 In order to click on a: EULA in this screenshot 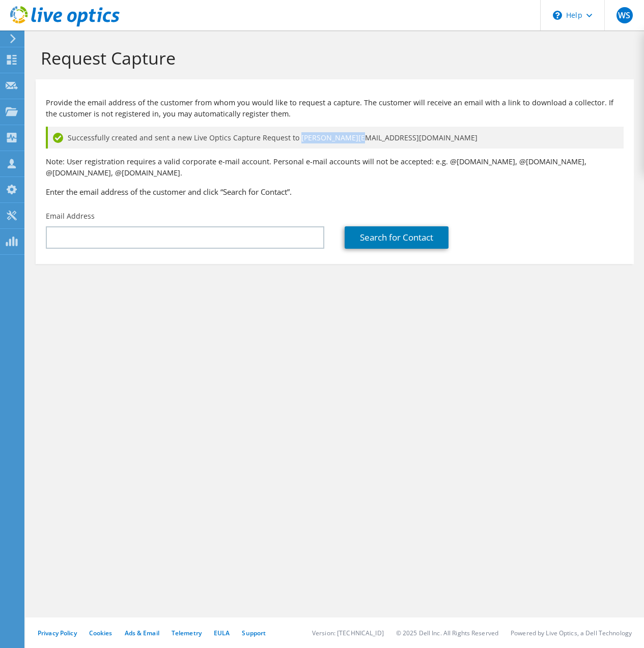, I will do `click(221, 633)`.